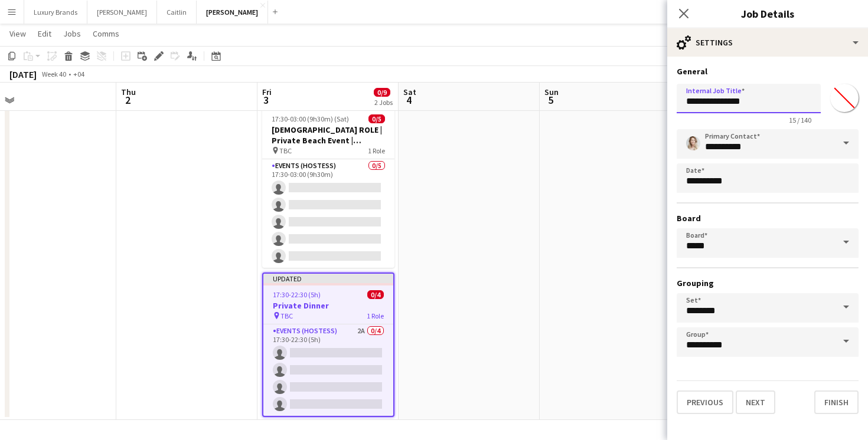 The width and height of the screenshot is (868, 440). I want to click on button: Caitlin, so click(177, 12).